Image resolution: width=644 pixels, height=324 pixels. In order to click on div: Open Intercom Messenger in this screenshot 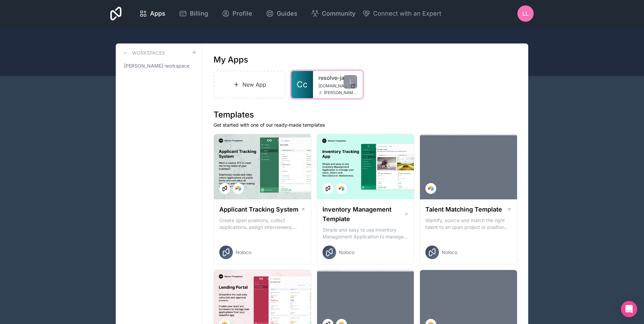, I will do `click(629, 309)`.